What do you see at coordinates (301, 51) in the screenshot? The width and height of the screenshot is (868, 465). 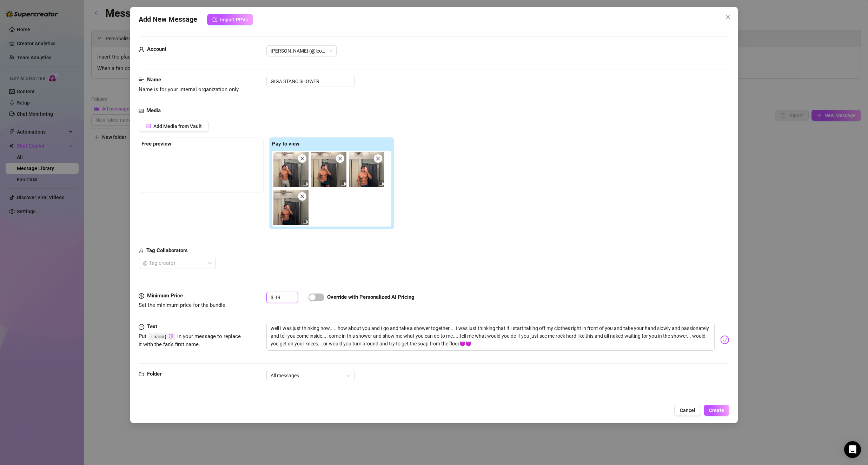 I see `span: Leo (@leo_lust1)` at bounding box center [301, 51].